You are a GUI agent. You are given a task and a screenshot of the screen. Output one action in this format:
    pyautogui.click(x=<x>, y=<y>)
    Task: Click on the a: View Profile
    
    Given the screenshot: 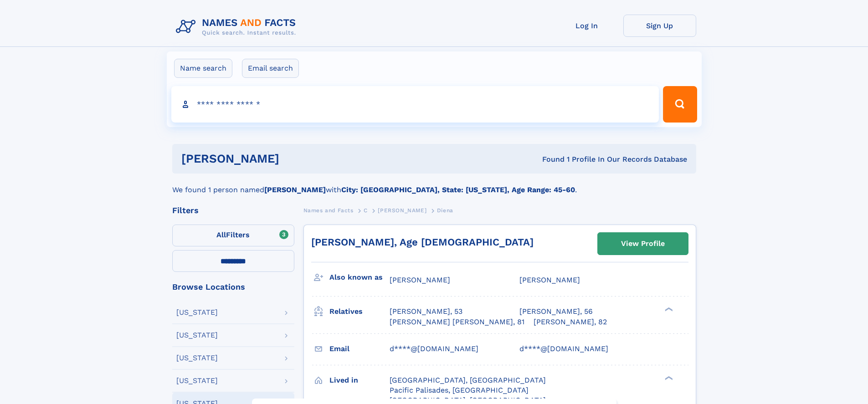 What is the action you would take?
    pyautogui.click(x=643, y=244)
    